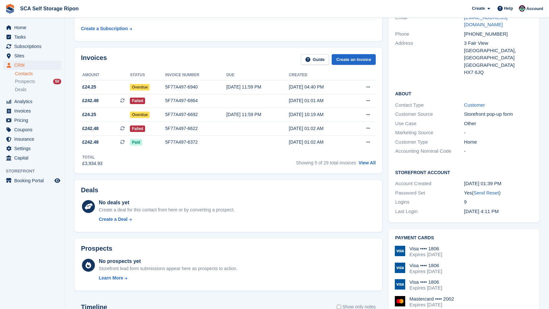  I want to click on span: Home, so click(34, 28).